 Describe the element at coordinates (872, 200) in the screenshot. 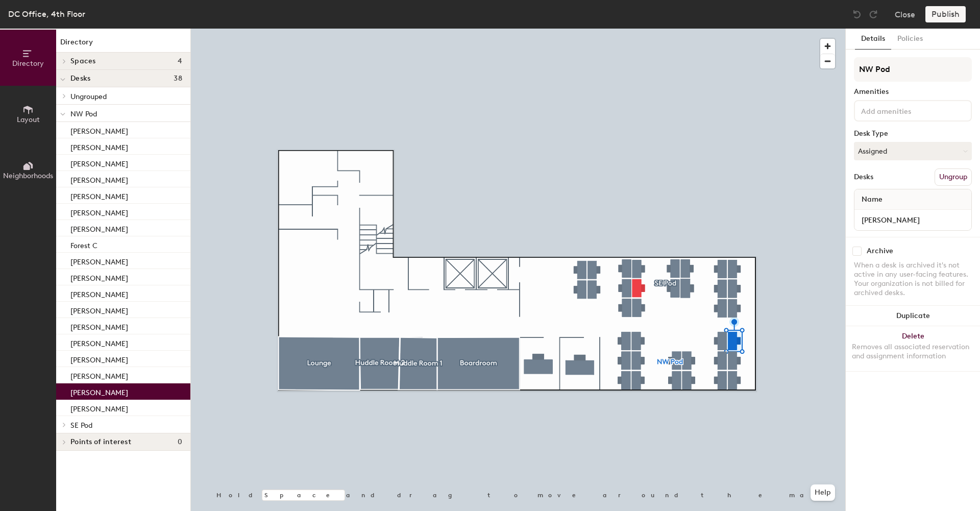

I see `span: Name` at that location.